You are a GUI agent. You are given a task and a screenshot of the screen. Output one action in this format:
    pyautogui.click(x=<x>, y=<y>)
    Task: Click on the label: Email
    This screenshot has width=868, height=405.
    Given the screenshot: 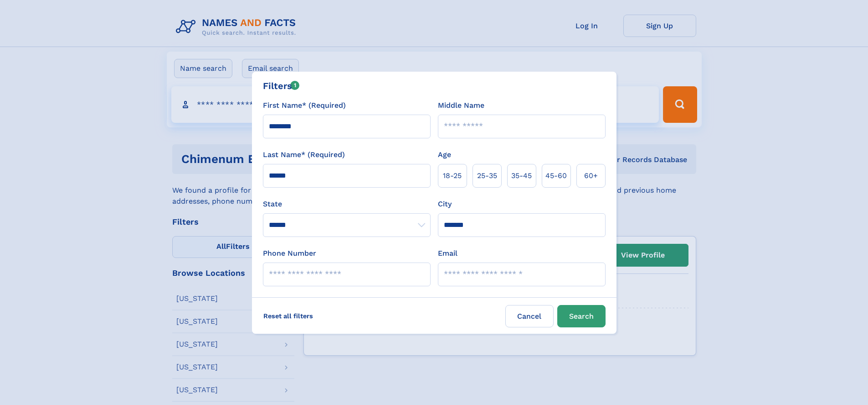 What is the action you would take?
    pyautogui.click(x=447, y=253)
    